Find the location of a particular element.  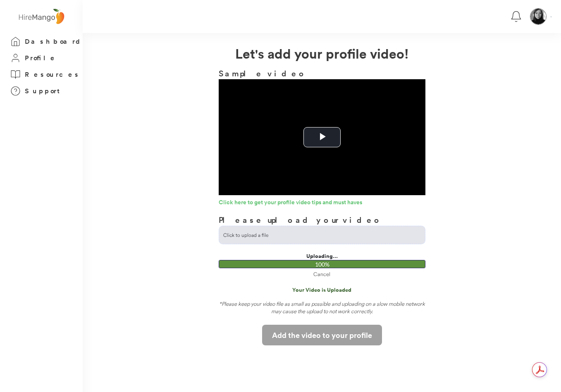

div: 100% is located at coordinates (322, 265).